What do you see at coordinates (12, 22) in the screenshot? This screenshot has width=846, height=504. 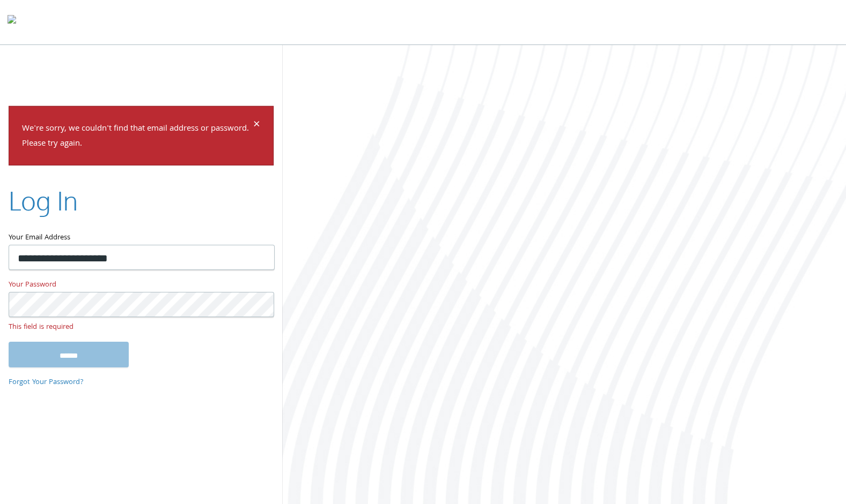 I see `img: todyl-logo-dark.svg` at bounding box center [12, 22].